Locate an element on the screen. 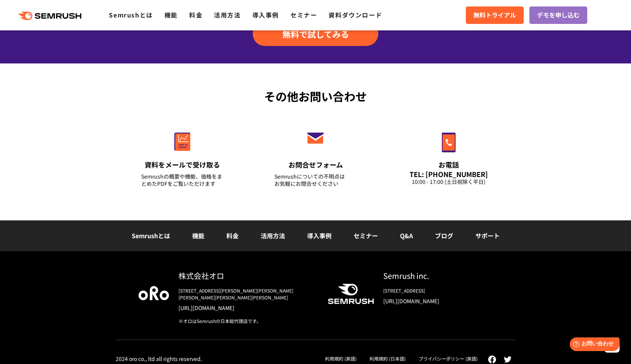 The width and height of the screenshot is (631, 364). div: 資料をメールで受け取る is located at coordinates (182, 165).